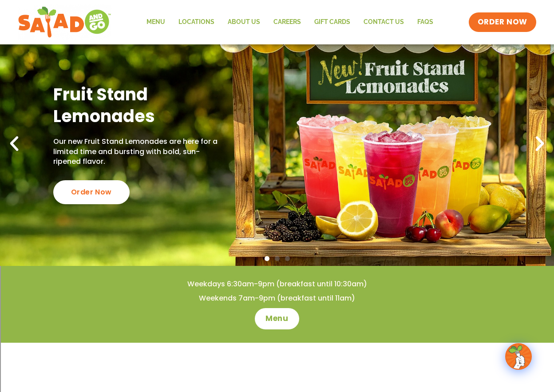 This screenshot has width=554, height=392. I want to click on img: wpChatIcon, so click(519, 356).